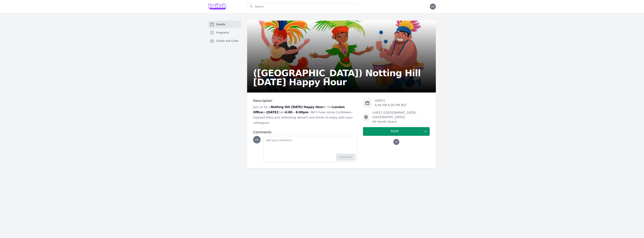 This screenshot has width=644, height=238. What do you see at coordinates (297, 112) in the screenshot?
I see `strong: 4:00 - 6:00pm` at bounding box center [297, 112].